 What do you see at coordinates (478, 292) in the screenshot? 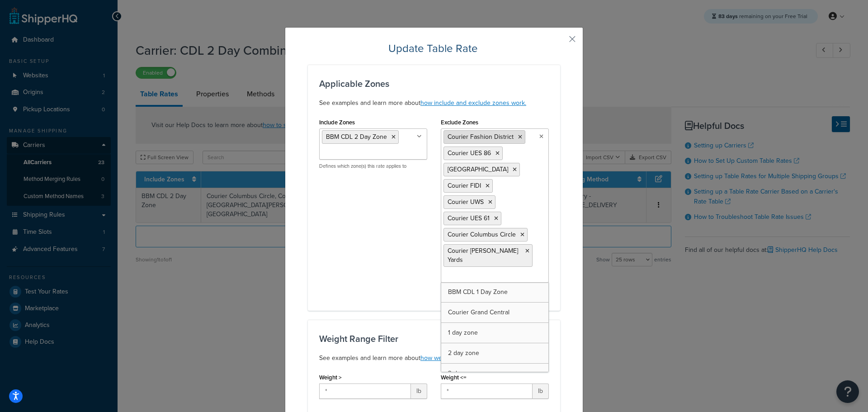
I see `span: BBM CDL 1 Day Zone` at bounding box center [478, 292].